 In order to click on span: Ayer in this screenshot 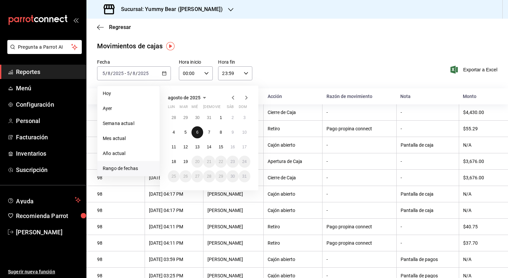, I will do `click(128, 108)`.